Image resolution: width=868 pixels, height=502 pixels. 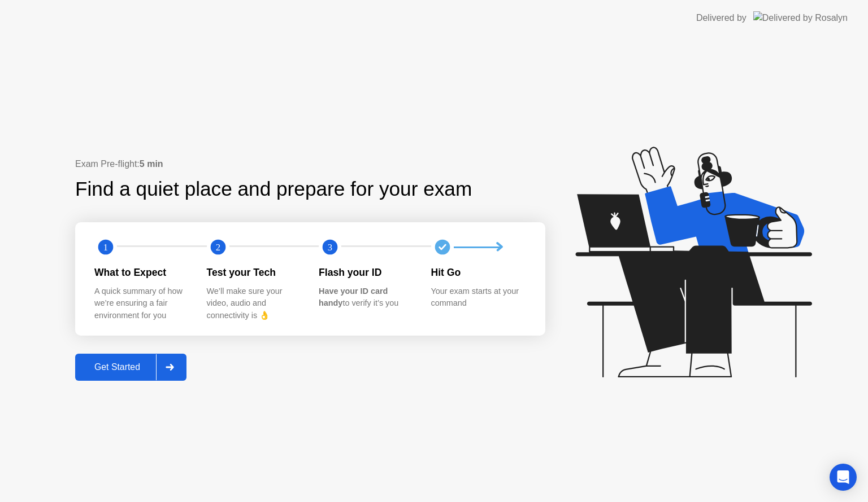 What do you see at coordinates (330, 247) in the screenshot?
I see `text: 3` at bounding box center [330, 247].